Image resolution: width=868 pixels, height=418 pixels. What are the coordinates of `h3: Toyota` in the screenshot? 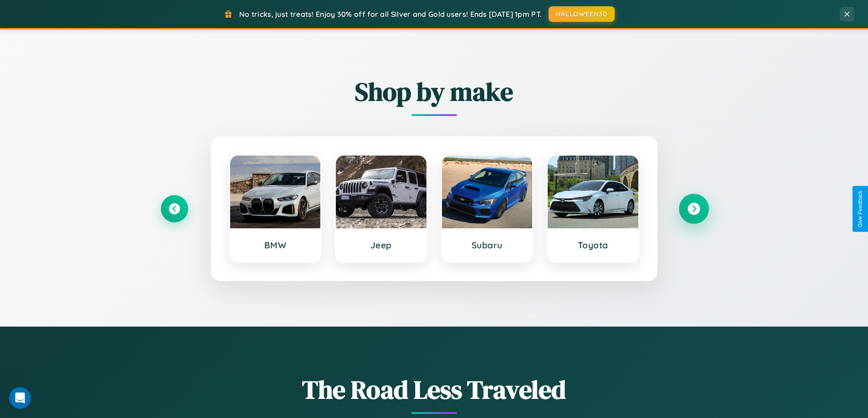 It's located at (593, 245).